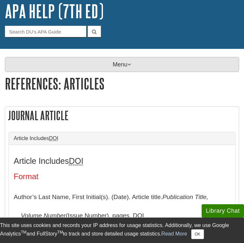  What do you see at coordinates (122, 115) in the screenshot?
I see `h2: Journal Article` at bounding box center [122, 115].